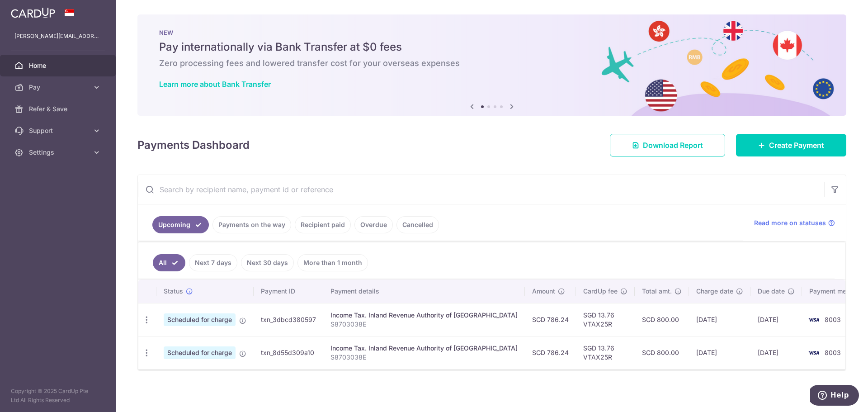 This screenshot has width=868, height=412. What do you see at coordinates (59, 66) in the screenshot?
I see `span: Home` at bounding box center [59, 66].